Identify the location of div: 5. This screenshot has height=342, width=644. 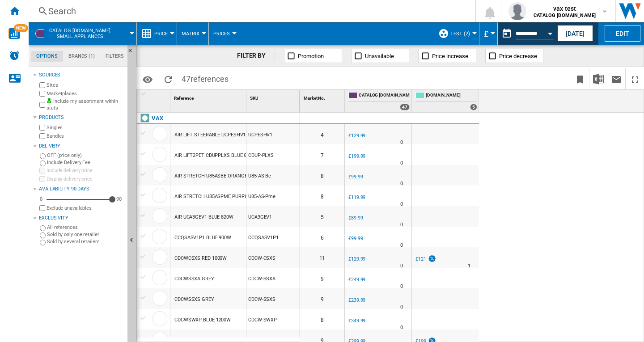
(322, 217).